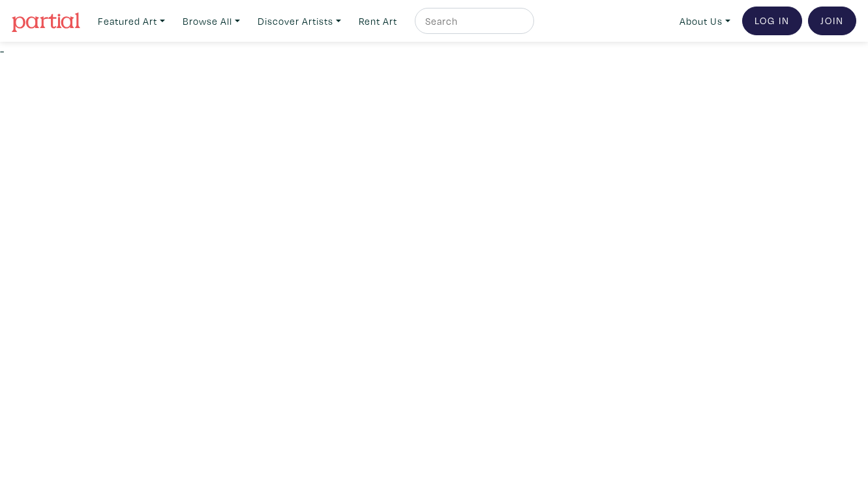 Image resolution: width=868 pixels, height=498 pixels. I want to click on a: About Us, so click(705, 21).